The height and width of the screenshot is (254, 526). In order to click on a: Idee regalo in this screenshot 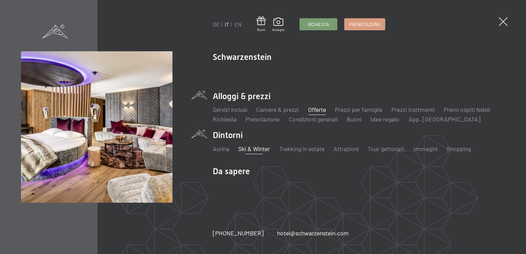, I will do `click(385, 119)`.